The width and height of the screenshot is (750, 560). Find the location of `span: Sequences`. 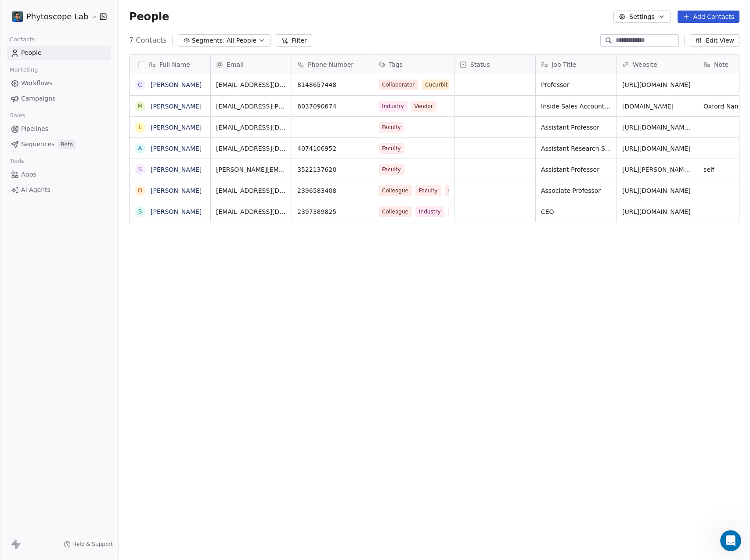

span: Sequences is located at coordinates (38, 144).